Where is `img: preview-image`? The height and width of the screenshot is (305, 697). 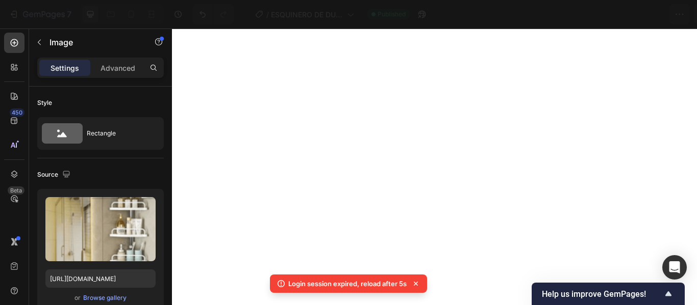
img: preview-image is located at coordinates (100, 230).